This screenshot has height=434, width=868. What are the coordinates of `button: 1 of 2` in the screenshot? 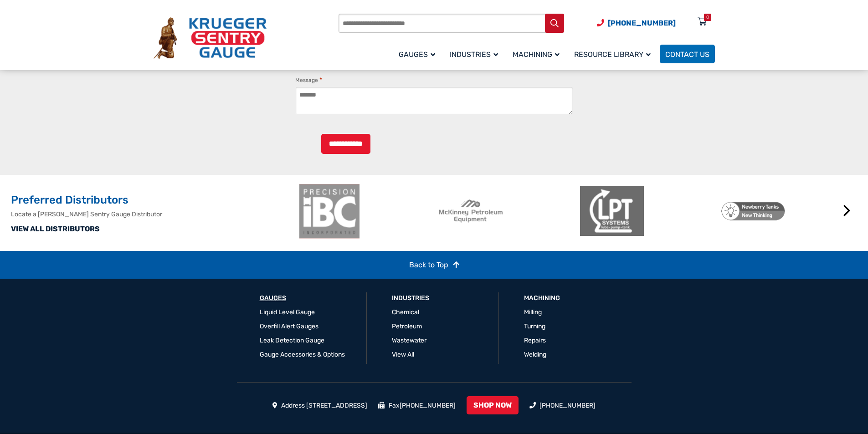 It's located at (562, 249).